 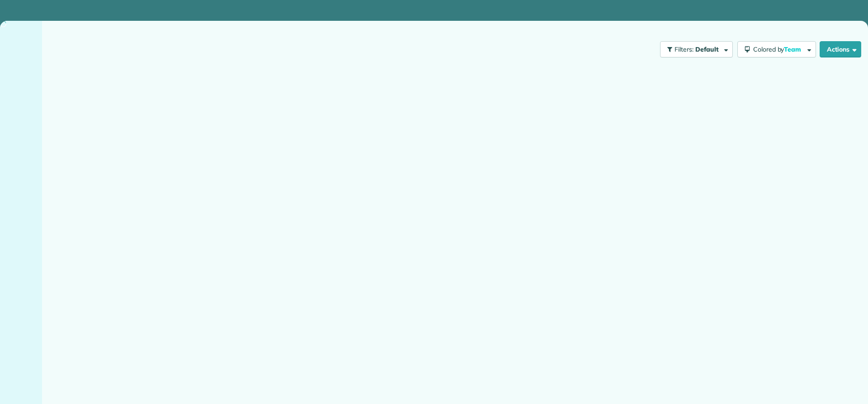 I want to click on a: Filters: Default, so click(x=693, y=49).